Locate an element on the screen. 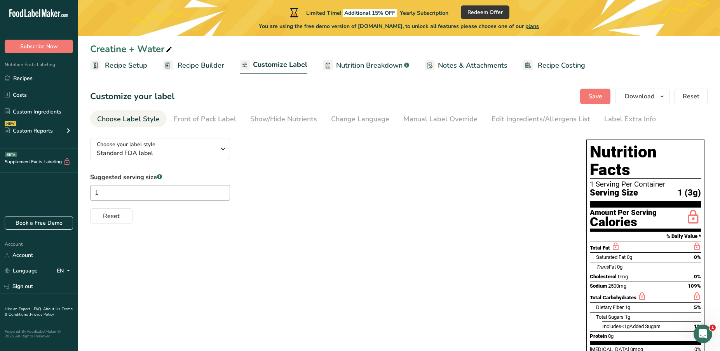 This screenshot has height=351, width=720. div: Show/Hide Nutrients is located at coordinates (284, 119).